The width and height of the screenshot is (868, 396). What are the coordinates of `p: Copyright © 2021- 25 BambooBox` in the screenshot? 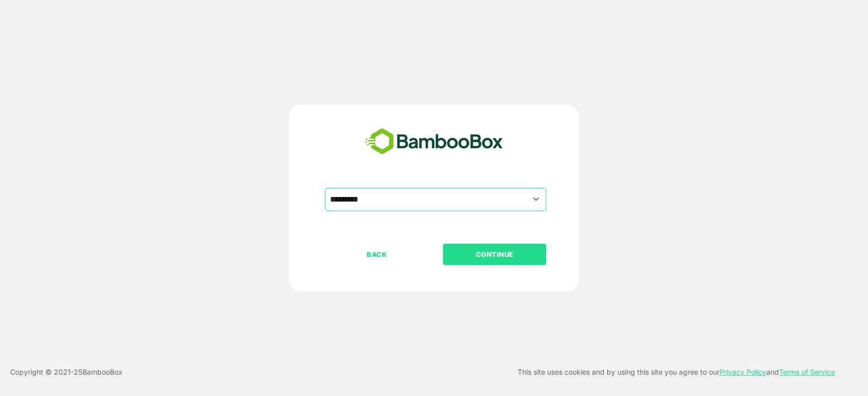 It's located at (66, 373).